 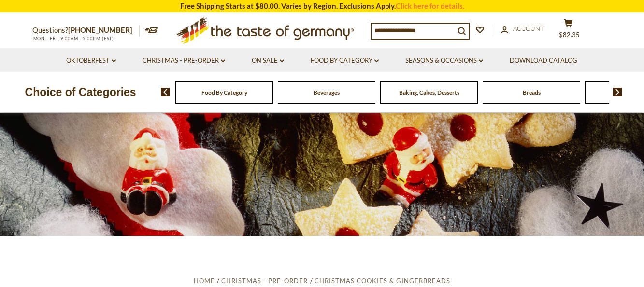 I want to click on a: On Sale, so click(x=268, y=61).